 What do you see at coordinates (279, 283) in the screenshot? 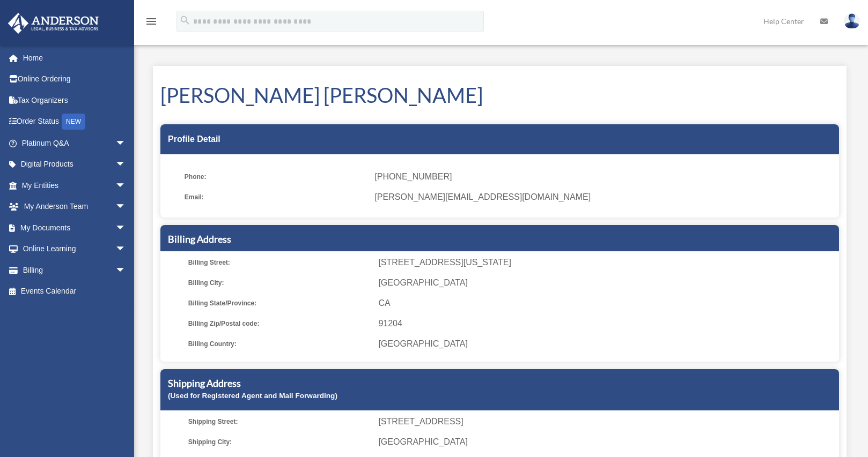
I see `span: Billing City:` at bounding box center [279, 283].